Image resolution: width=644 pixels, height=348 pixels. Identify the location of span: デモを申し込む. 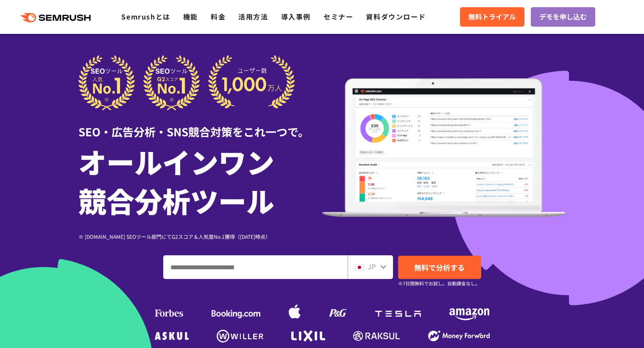
(563, 17).